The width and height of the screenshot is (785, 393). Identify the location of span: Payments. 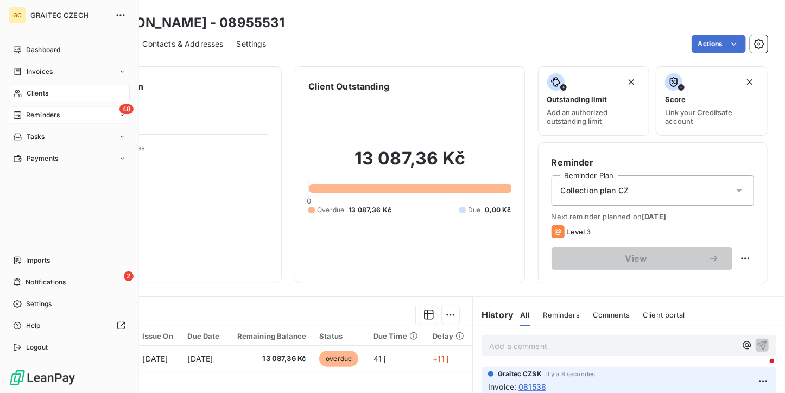
(42, 159).